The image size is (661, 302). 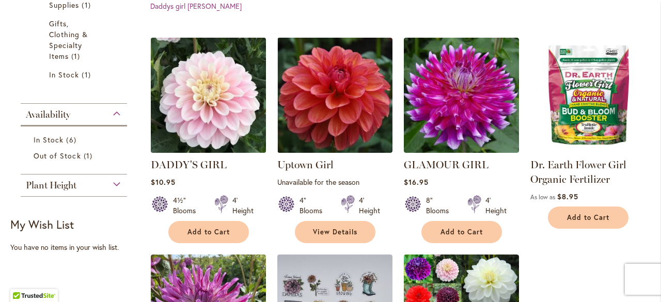 I want to click on span: View Details, so click(x=335, y=232).